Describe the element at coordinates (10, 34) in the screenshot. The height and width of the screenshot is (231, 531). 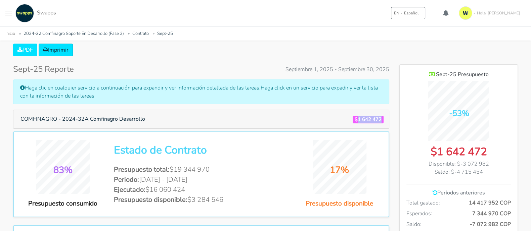
I see `a: Inicio` at that location.